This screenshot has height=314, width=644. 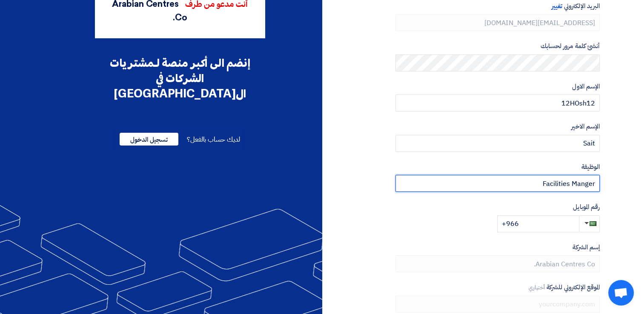 What do you see at coordinates (149, 139) in the screenshot?
I see `a: تسجيل الدخول` at bounding box center [149, 139].